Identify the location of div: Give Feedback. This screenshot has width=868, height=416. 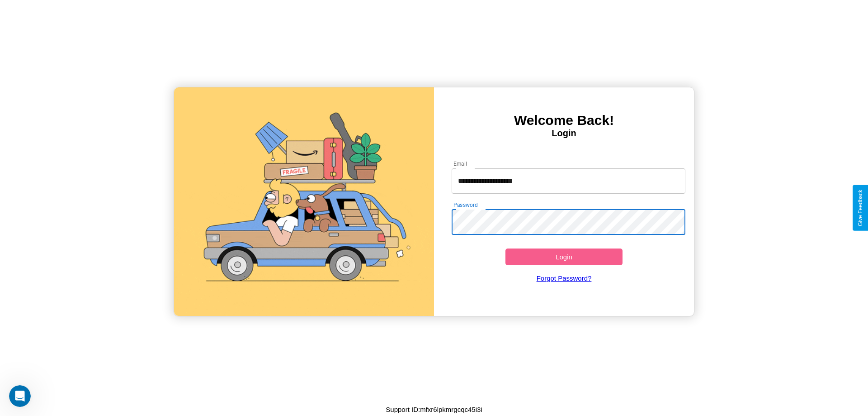
(860, 207).